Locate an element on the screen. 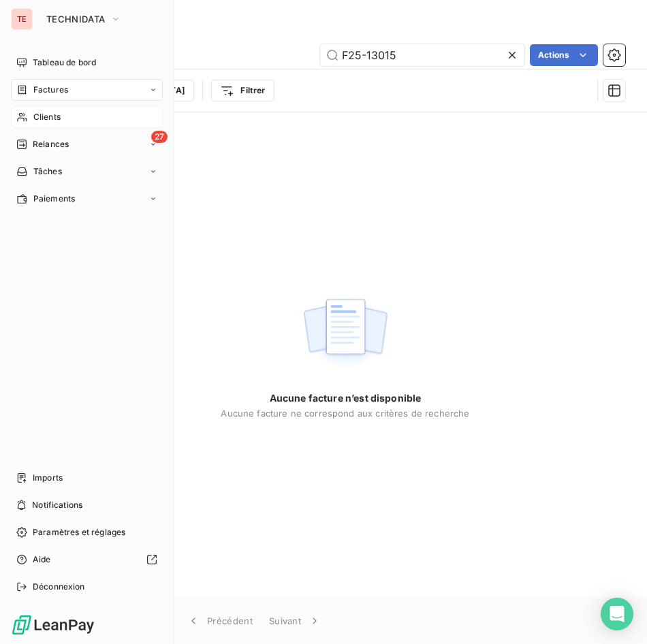 This screenshot has height=644, width=647. a: Clients is located at coordinates (87, 117).